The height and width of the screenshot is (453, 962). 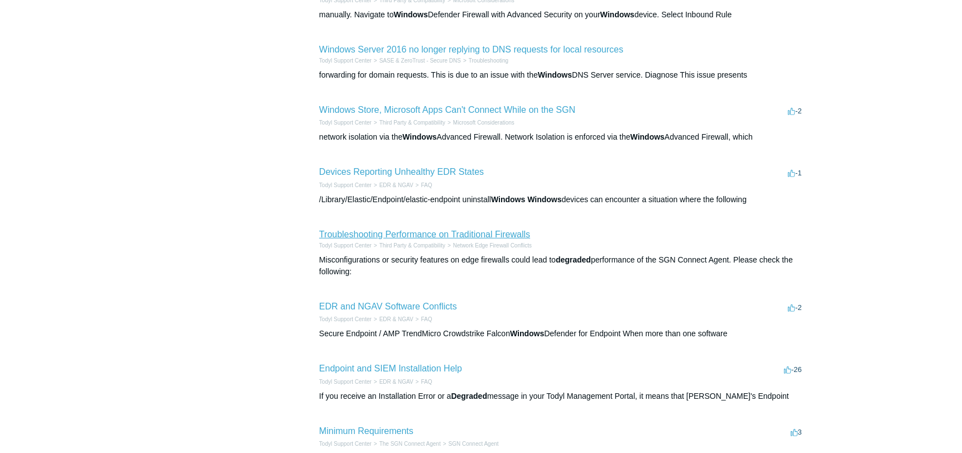 I want to click on a: The SGN Connect Agent, so click(x=410, y=443).